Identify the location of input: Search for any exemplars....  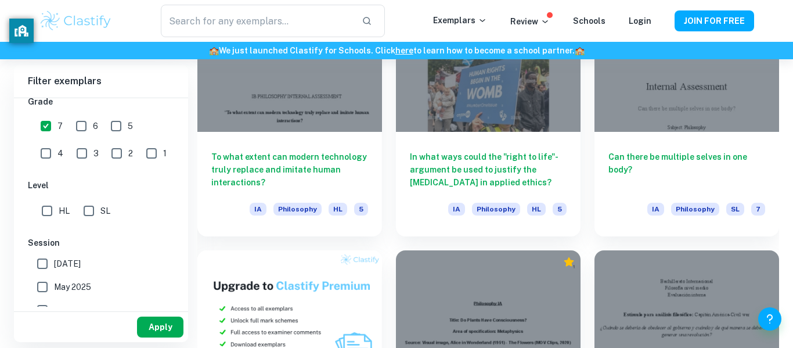
(257, 21).